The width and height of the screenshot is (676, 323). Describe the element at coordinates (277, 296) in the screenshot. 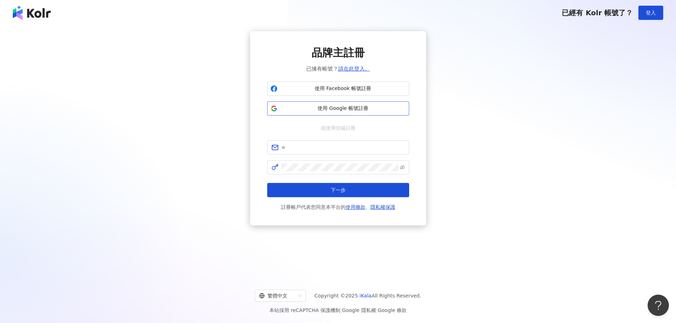

I see `div: 繁體中文` at that location.